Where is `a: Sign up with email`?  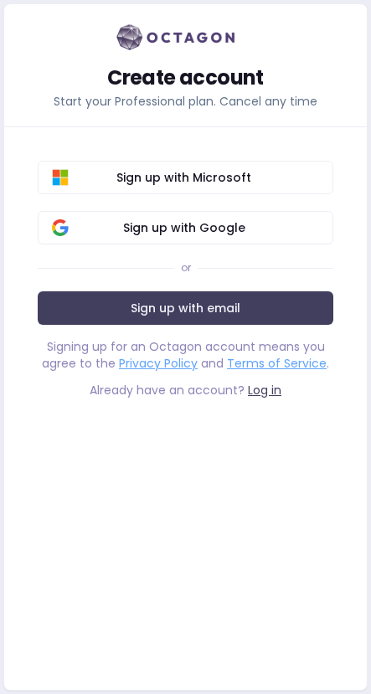
a: Sign up with email is located at coordinates (185, 308).